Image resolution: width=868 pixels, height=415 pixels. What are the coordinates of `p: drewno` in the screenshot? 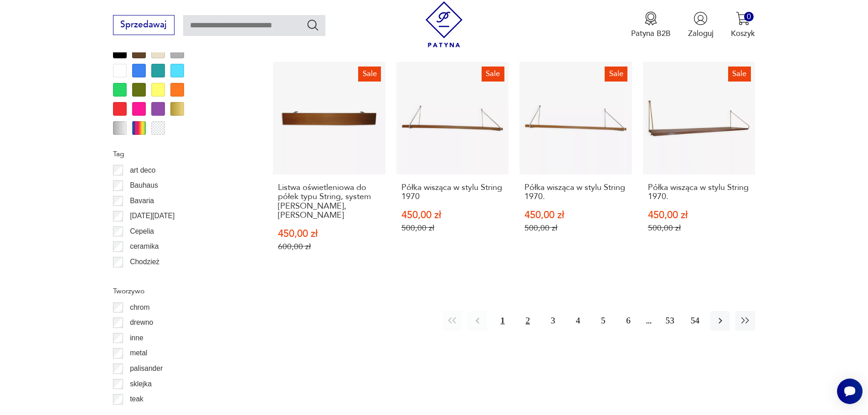 It's located at (142, 322).